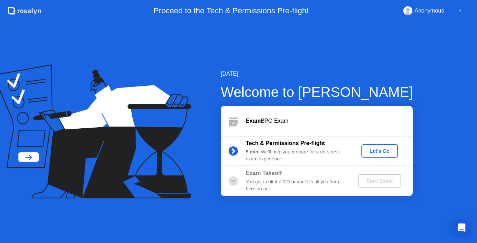 This screenshot has height=243, width=477. What do you see at coordinates (285, 143) in the screenshot?
I see `b: Tech & Permissions Pre-flight` at bounding box center [285, 143].